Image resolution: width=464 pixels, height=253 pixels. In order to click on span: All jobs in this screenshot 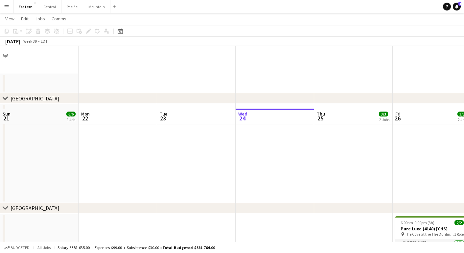, I will do `click(44, 248)`.